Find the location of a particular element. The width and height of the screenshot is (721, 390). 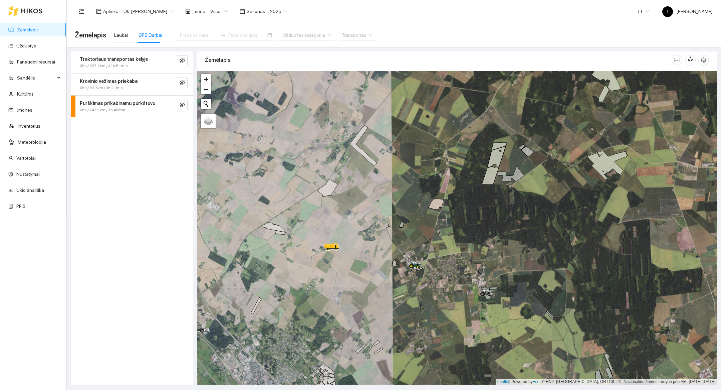

span: swap-right is located at coordinates (223, 35).